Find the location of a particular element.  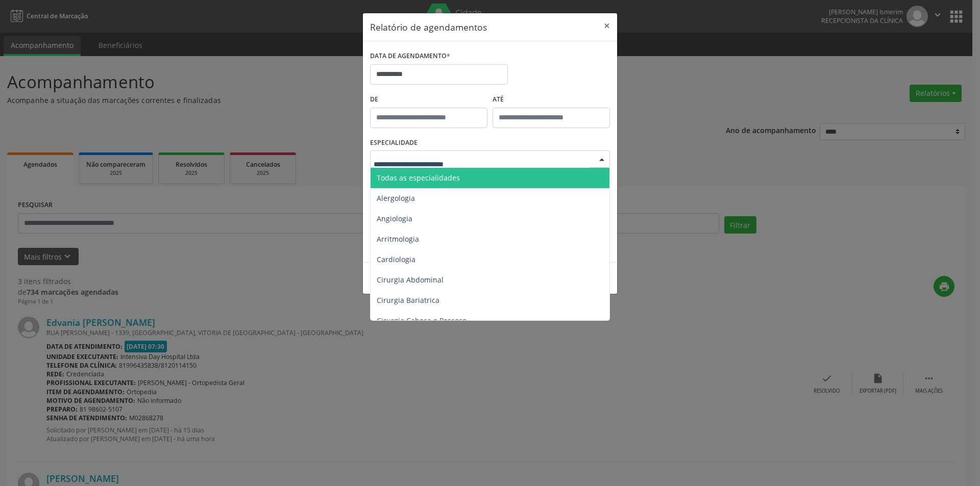

h5: Relatório de agendamentos is located at coordinates (429, 27).